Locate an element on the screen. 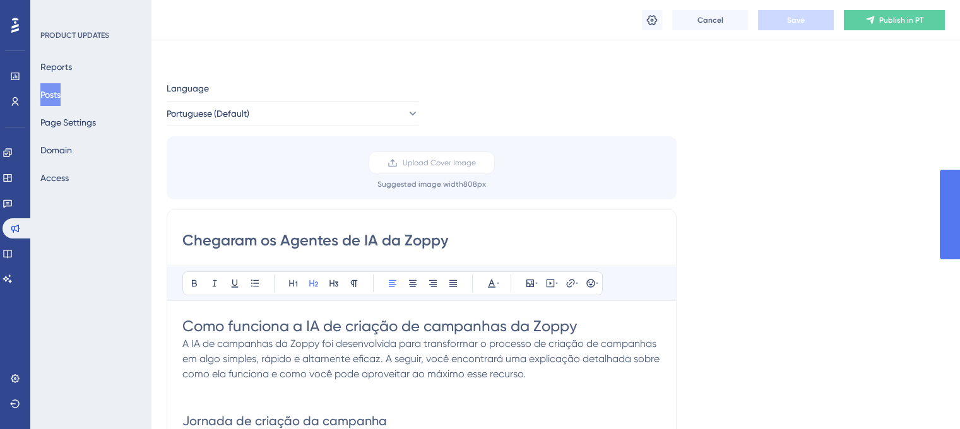  button: Cancel is located at coordinates (710, 20).